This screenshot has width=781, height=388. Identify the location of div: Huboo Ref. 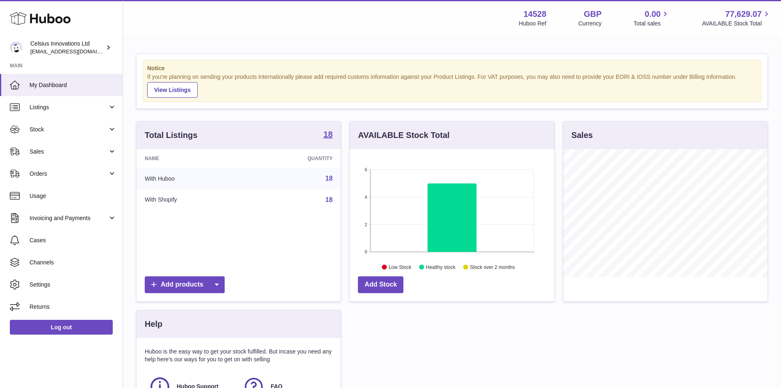
(533, 23).